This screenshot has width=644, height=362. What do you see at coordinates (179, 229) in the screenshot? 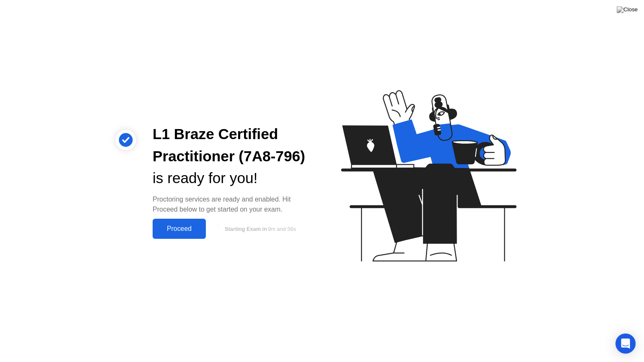
I see `button: Proceed` at bounding box center [179, 229].